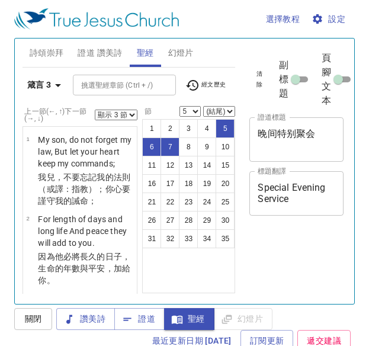  What do you see at coordinates (152, 239) in the screenshot?
I see `button: 31` at bounding box center [152, 239].